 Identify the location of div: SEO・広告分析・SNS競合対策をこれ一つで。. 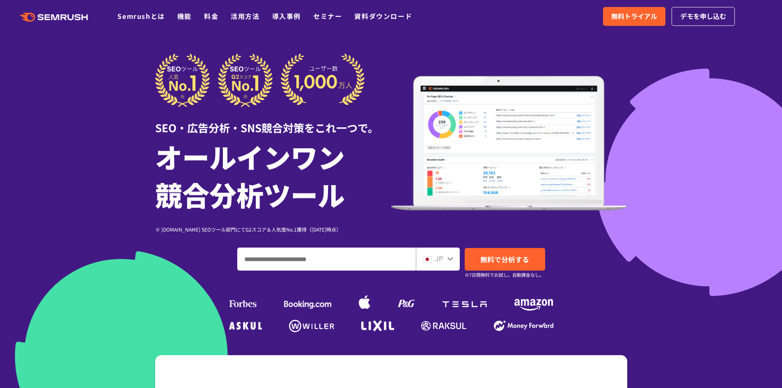
(273, 121).